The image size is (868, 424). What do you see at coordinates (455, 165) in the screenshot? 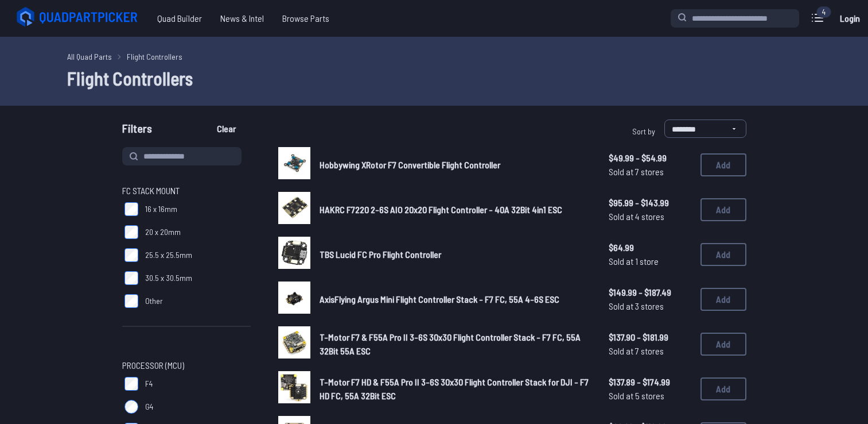
I see `a: Hobbywing XRotor F7 Convertible Flight Controller` at bounding box center [455, 165].